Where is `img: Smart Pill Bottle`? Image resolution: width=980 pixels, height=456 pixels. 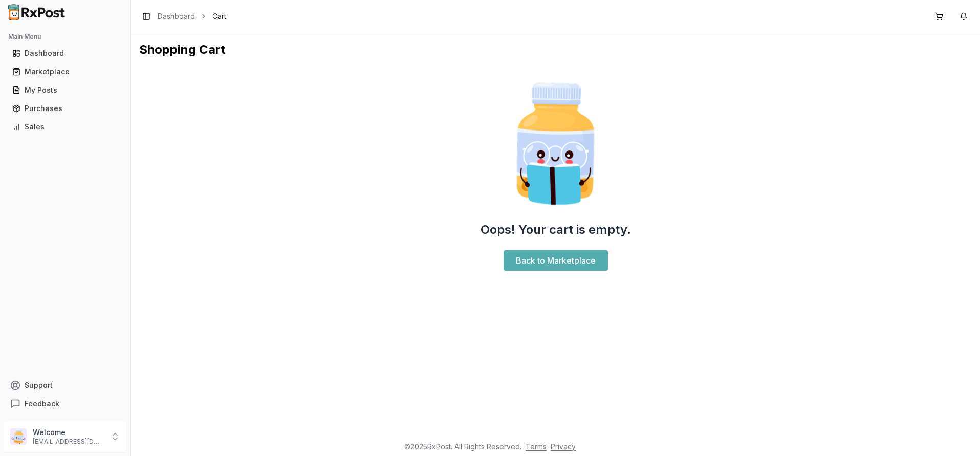 img: Smart Pill Bottle is located at coordinates (556, 144).